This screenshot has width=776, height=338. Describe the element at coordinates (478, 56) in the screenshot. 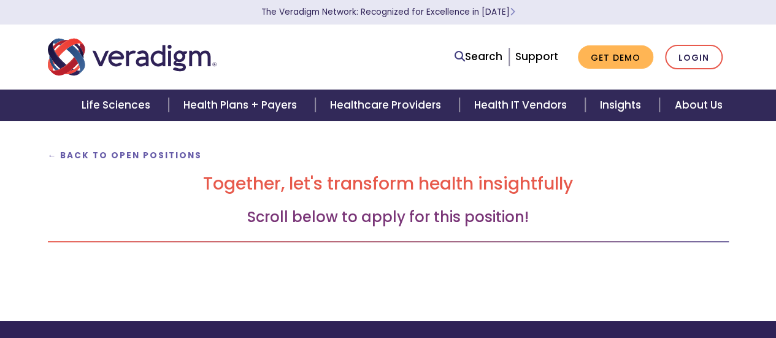

I see `a: Search` at that location.